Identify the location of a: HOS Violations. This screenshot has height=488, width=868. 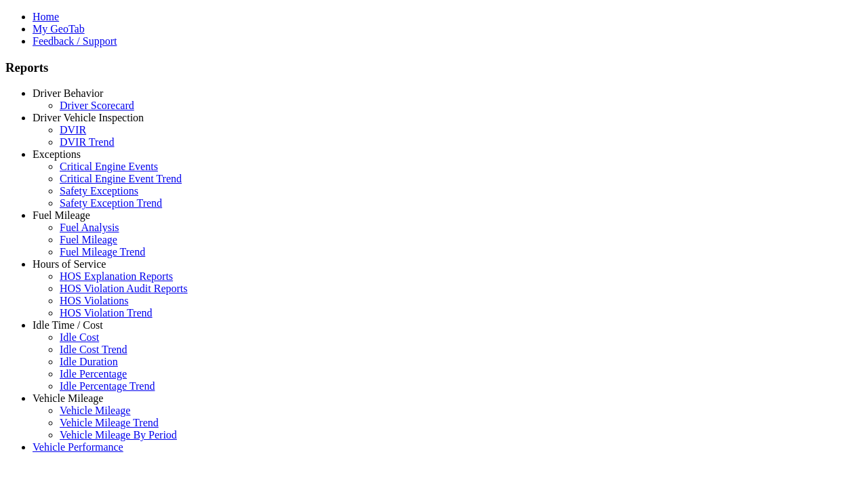
(93, 300).